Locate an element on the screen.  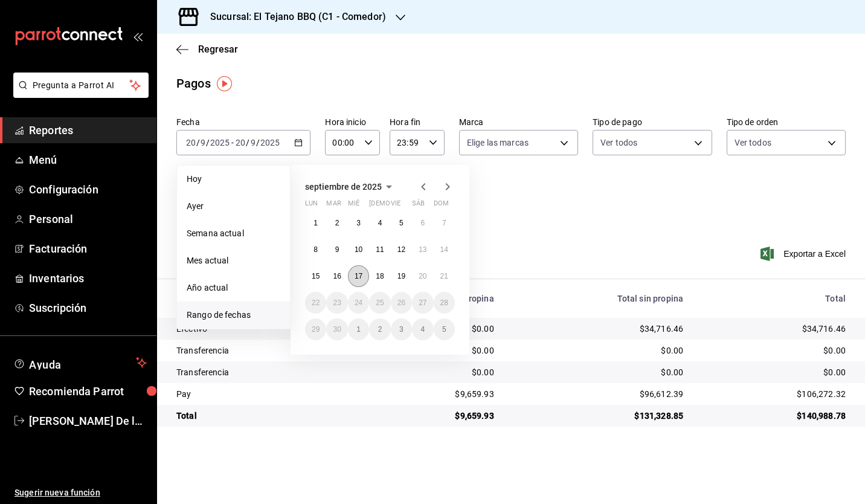
button: septiembre de 2025 is located at coordinates (350, 187).